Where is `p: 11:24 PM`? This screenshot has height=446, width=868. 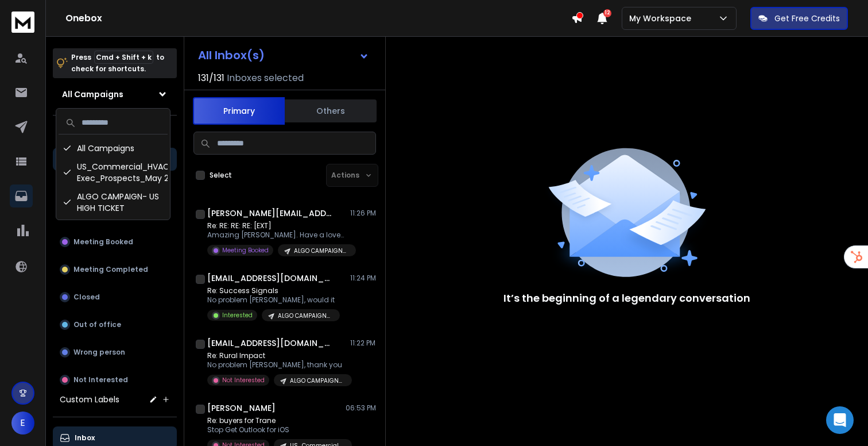
p: 11:24 PM is located at coordinates (363, 278).